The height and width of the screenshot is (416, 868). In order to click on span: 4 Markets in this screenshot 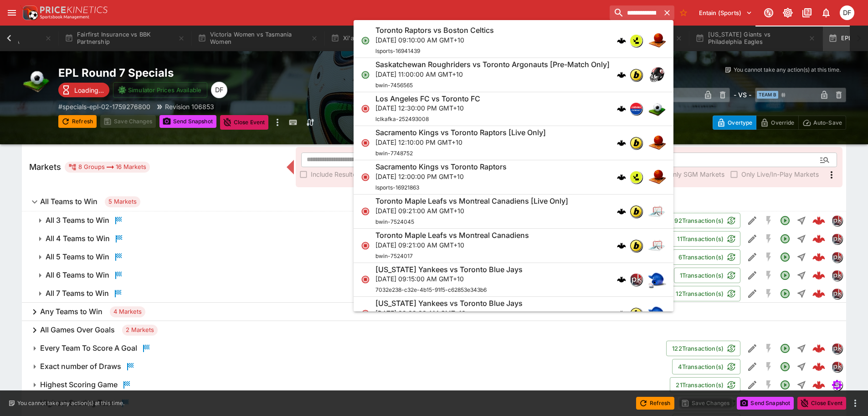, I will do `click(128, 311)`.